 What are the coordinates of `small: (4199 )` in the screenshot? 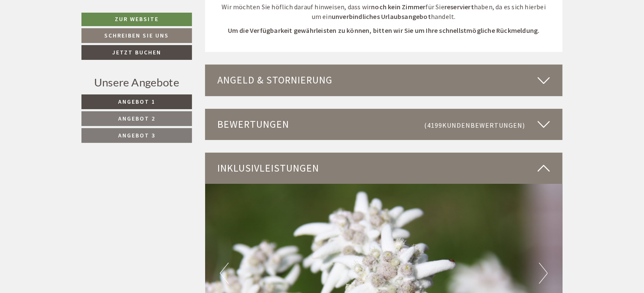 It's located at (474, 125).